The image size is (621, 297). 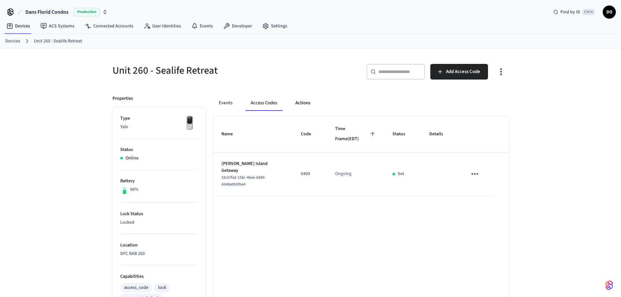 What do you see at coordinates (441, 134) in the screenshot?
I see `span: Details` at bounding box center [441, 134].